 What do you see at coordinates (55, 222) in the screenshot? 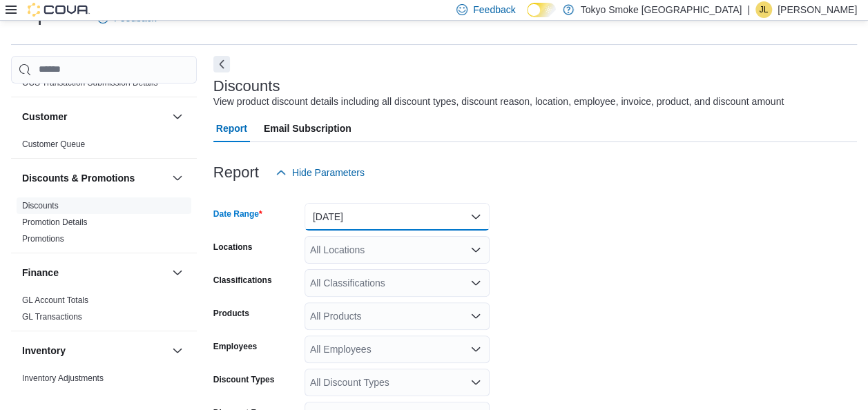
I see `a: Promotion Details` at bounding box center [55, 222].